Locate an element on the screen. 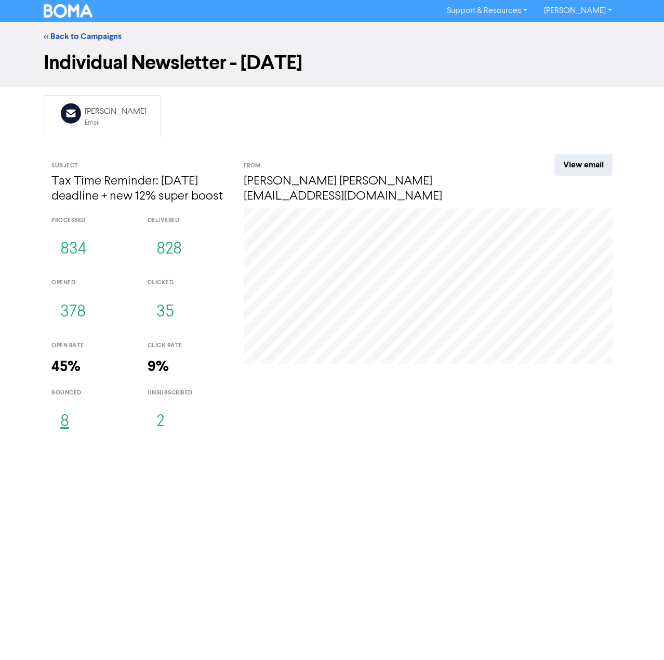  a: Support & Resources is located at coordinates (487, 11).